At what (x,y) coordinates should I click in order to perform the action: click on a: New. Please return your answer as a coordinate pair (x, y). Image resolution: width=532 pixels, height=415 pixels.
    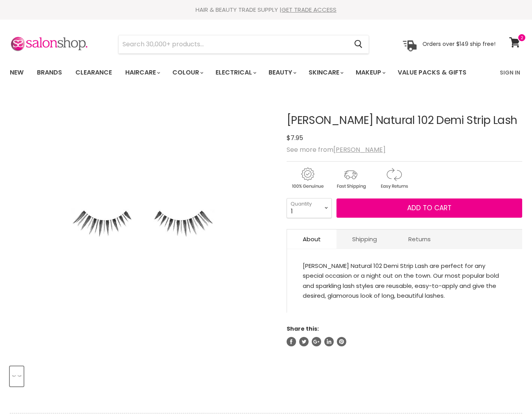
    Looking at the image, I should click on (16, 73).